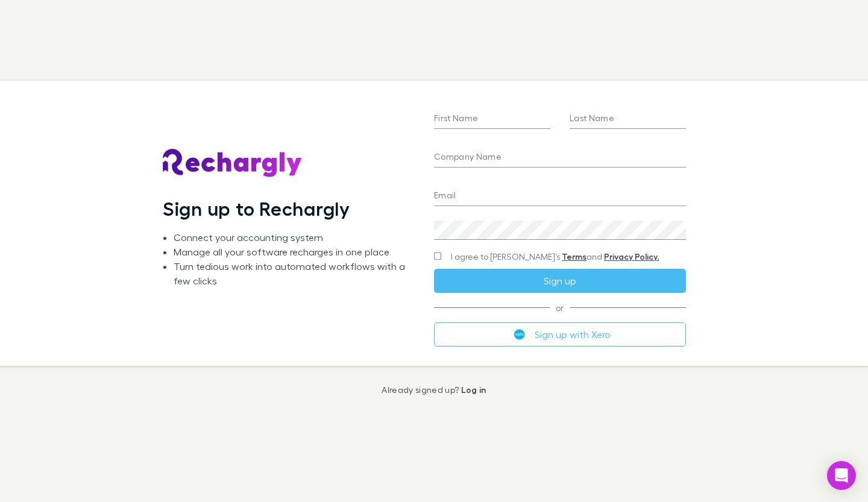 Image resolution: width=868 pixels, height=502 pixels. What do you see at coordinates (519, 335) in the screenshot?
I see `img: Xero's logo` at bounding box center [519, 335].